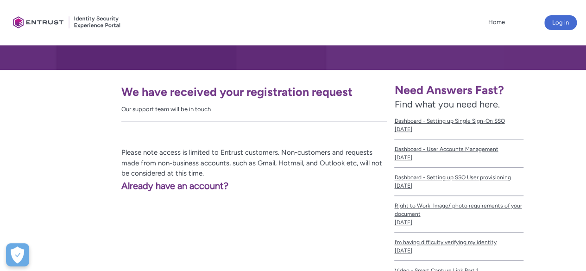 The width and height of the screenshot is (586, 271). What do you see at coordinates (458, 177) in the screenshot?
I see `span: Dashboard - Setting up SSO User provisioning` at bounding box center [458, 177].